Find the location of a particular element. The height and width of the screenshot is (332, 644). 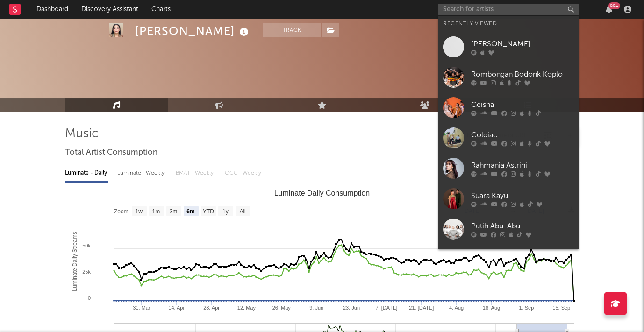

text: 23. Jun is located at coordinates (351, 308).